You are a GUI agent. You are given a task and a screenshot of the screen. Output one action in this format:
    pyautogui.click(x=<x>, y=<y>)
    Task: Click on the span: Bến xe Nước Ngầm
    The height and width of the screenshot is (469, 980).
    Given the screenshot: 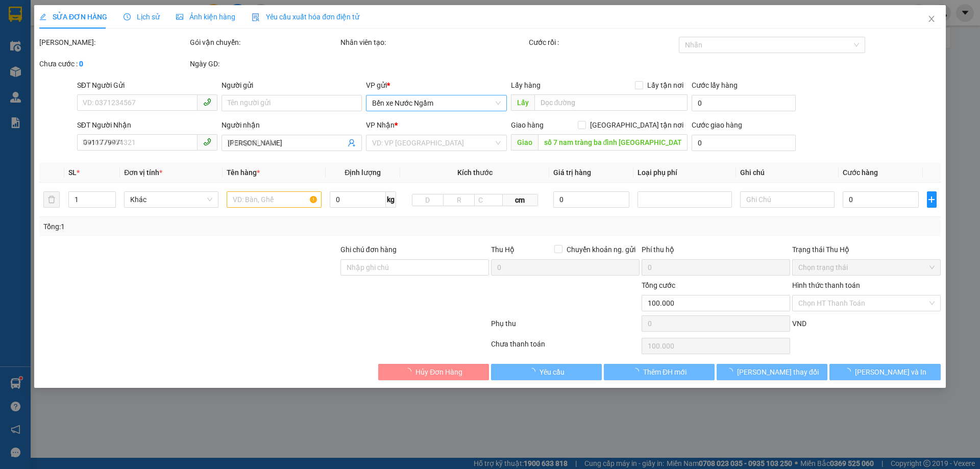 What is the action you would take?
    pyautogui.click(x=437, y=103)
    